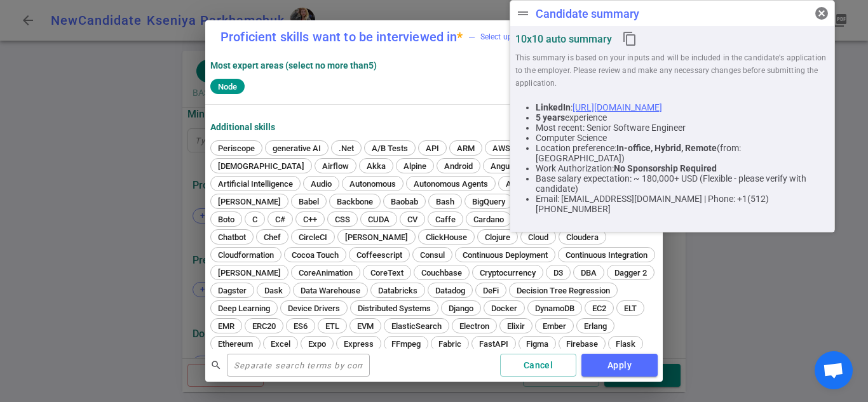  What do you see at coordinates (416, 326) in the screenshot?
I see `span: ElasticSearch` at bounding box center [416, 326].